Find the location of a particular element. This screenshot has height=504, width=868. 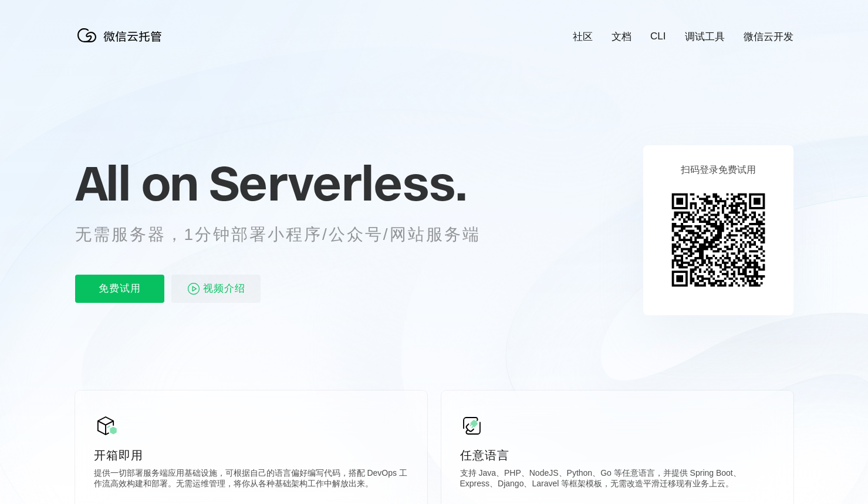

a: 微信云开发 is located at coordinates (769, 36).